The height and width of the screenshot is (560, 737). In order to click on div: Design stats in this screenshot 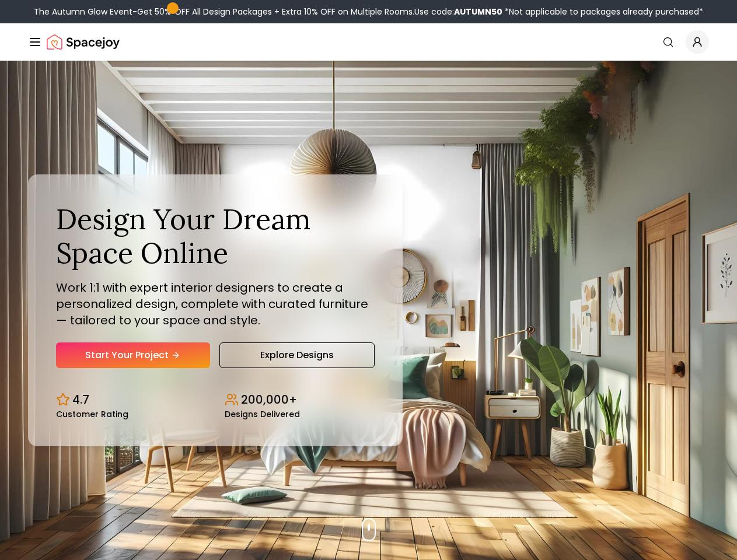, I will do `click(215, 400)`.